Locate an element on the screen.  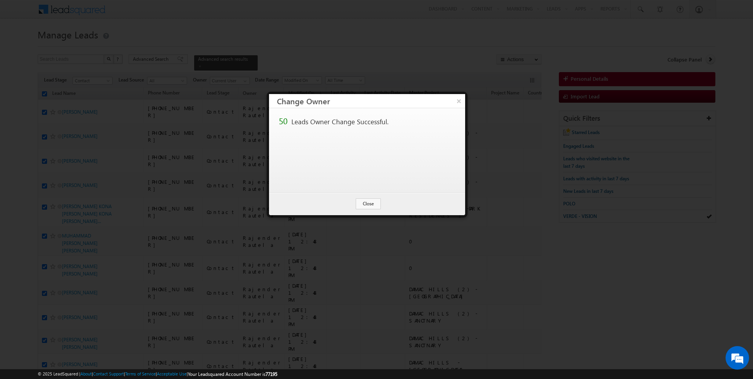
span: 77195 is located at coordinates (271, 374).